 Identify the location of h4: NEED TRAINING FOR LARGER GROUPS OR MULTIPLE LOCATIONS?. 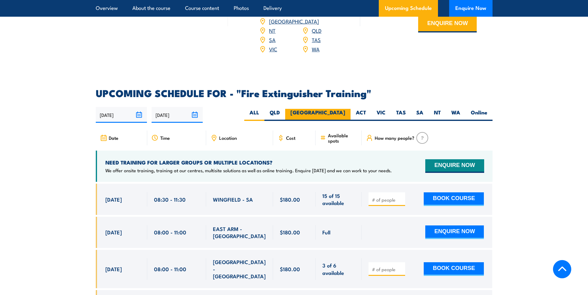
(248, 163).